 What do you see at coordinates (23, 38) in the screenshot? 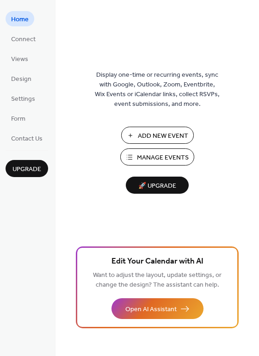
I see `a: Connect` at bounding box center [23, 38].